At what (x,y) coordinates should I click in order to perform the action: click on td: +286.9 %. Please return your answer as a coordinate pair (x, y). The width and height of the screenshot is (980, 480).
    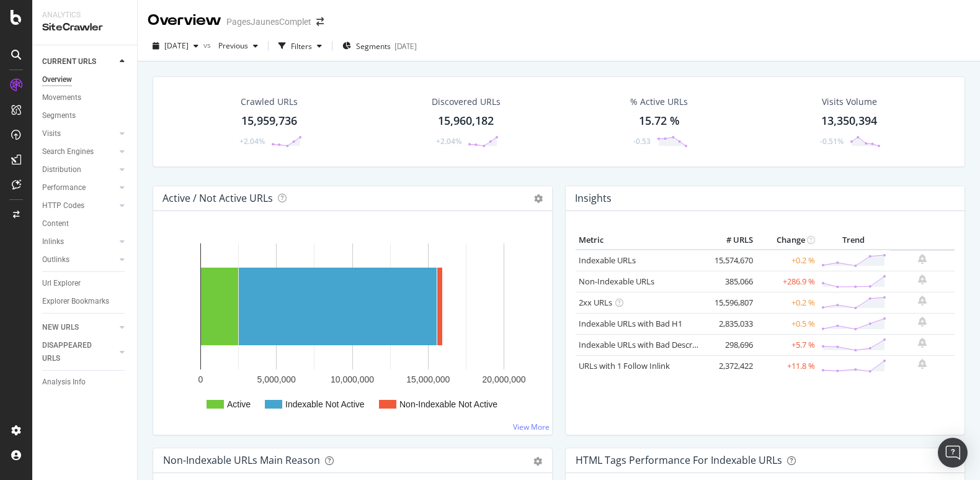
    Looking at the image, I should click on (787, 281).